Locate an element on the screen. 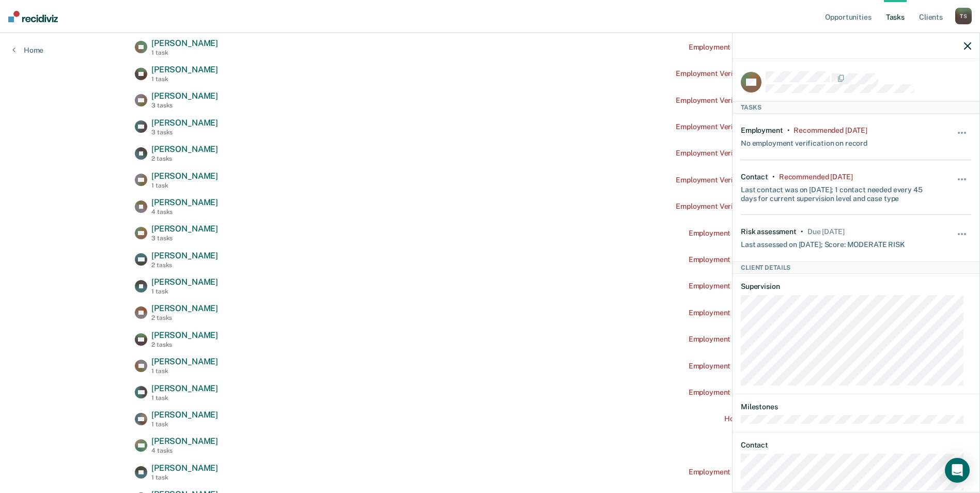 The height and width of the screenshot is (493, 980). div: Due in 11 days is located at coordinates (826, 231).